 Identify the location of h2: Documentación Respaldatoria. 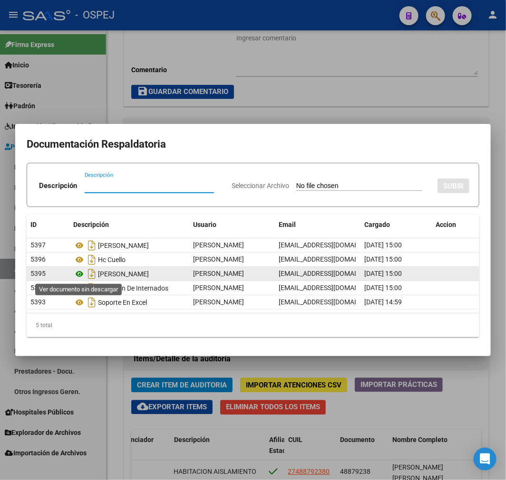
(253, 144).